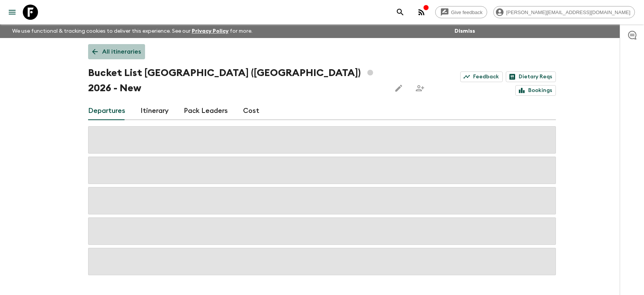 The width and height of the screenshot is (644, 295). What do you see at coordinates (117, 52) in the screenshot?
I see `a: All itineraries` at bounding box center [117, 52].